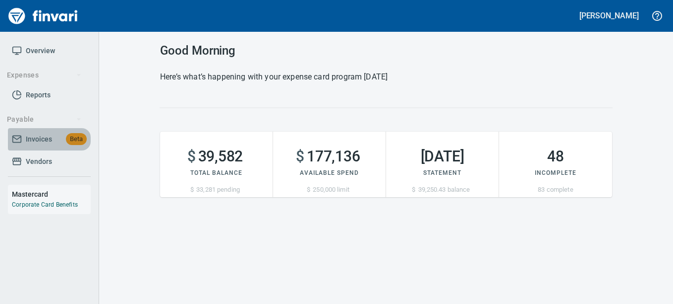 This screenshot has height=304, width=673. What do you see at coordinates (49, 51) in the screenshot?
I see `a: Overview` at bounding box center [49, 51].